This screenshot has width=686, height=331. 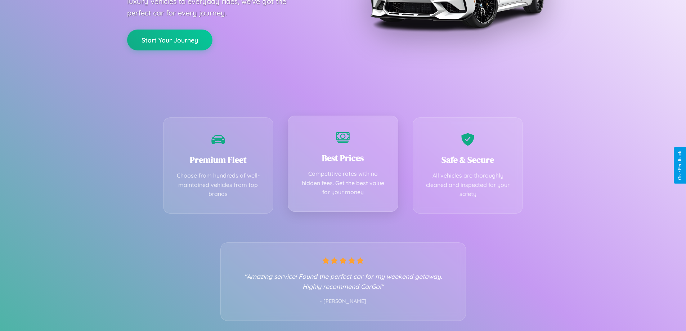 I want to click on div: Give Feedback, so click(x=679, y=165).